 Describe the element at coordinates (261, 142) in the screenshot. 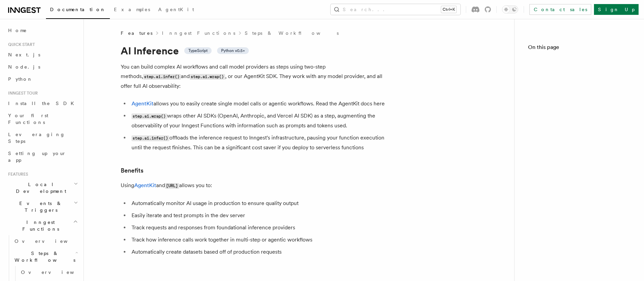

I see `li: offloads the inference request to Inngest's infrastructure, pausing your function execution until...` at that location.